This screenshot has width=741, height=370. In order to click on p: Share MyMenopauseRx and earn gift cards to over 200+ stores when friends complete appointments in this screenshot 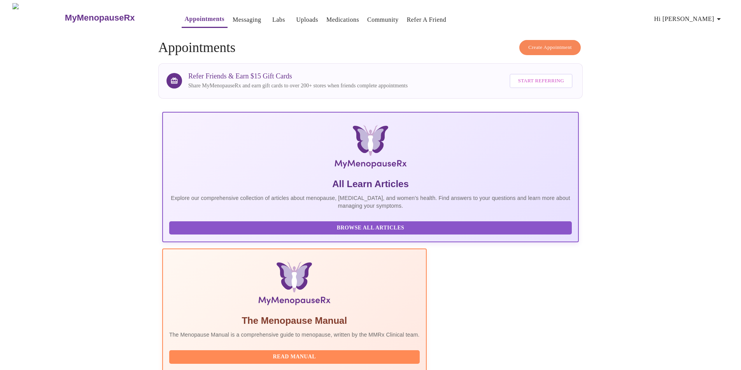, I will do `click(298, 86)`.